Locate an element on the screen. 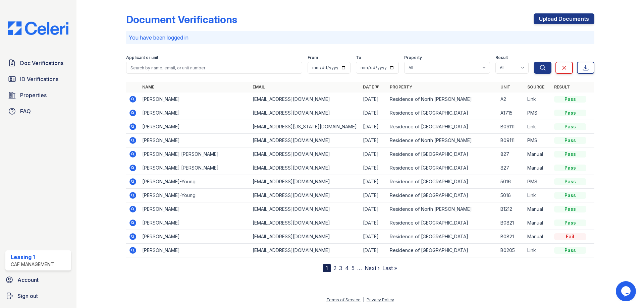 Image resolution: width=644 pixels, height=308 pixels. span: FAQ is located at coordinates (25, 111).